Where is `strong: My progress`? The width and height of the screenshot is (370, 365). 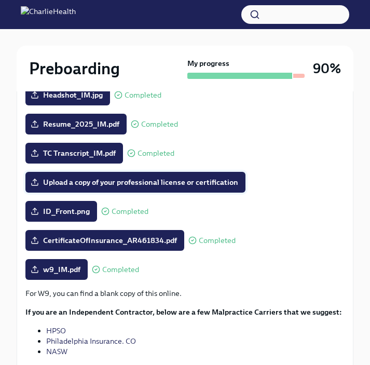 strong: My progress is located at coordinates (208, 63).